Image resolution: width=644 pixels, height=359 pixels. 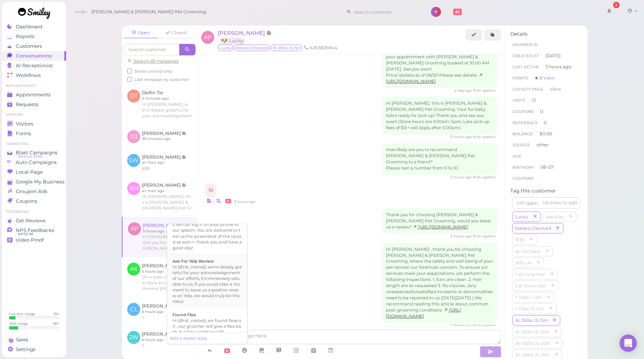 I want to click on span: do not take, so click(x=528, y=251).